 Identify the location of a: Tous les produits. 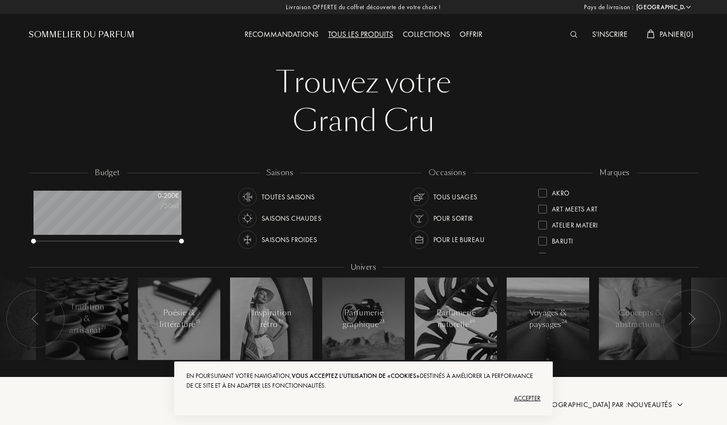
(361, 34).